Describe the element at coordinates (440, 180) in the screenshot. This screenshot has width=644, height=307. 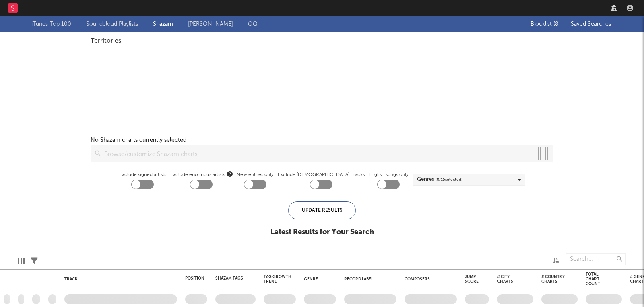
I see `div: Genres` at that location.